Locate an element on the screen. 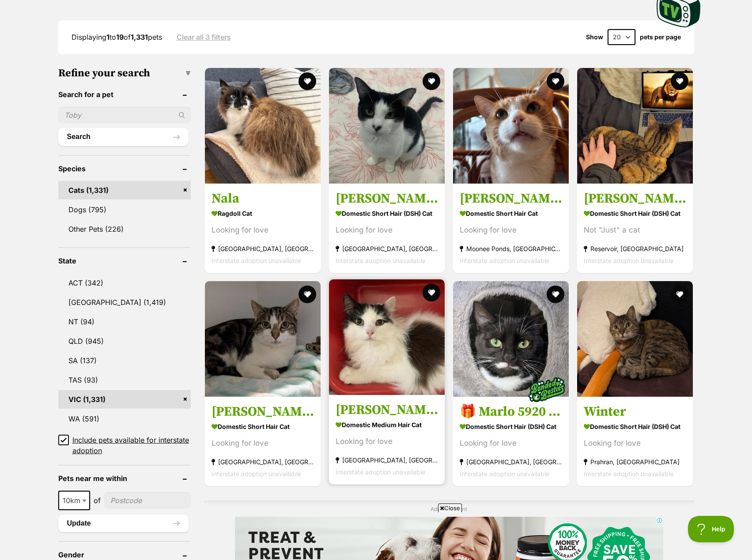  img: Nala - Ragdoll Cat is located at coordinates (263, 126).